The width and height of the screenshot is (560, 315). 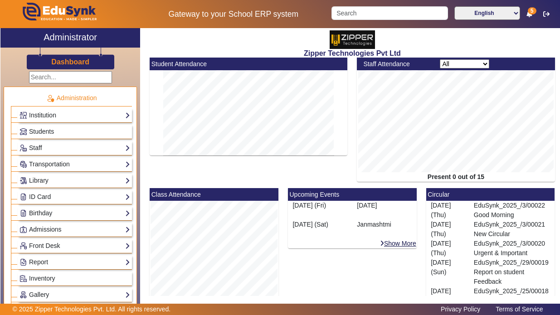 What do you see at coordinates (512, 253) in the screenshot?
I see `p: Urgent & Important` at bounding box center [512, 253].